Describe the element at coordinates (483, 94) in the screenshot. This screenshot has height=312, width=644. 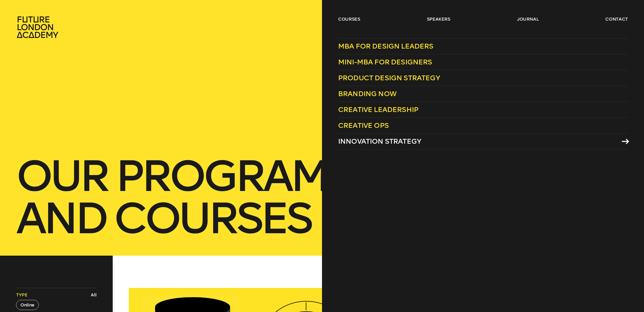
I see `a: Branding Now` at that location.